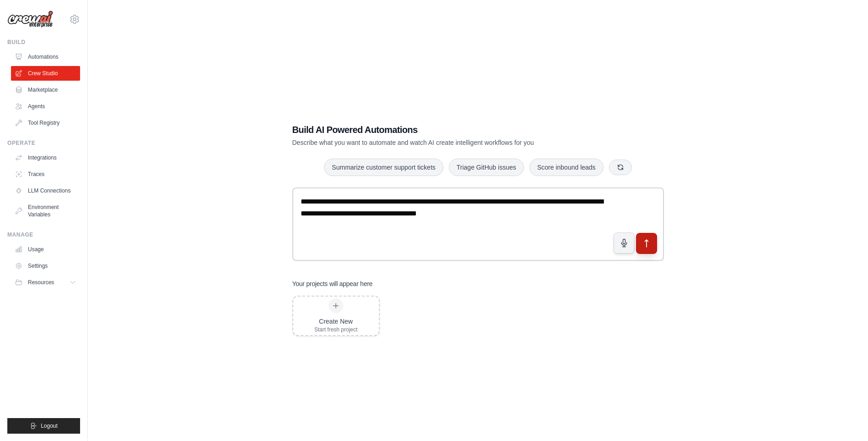  What do you see at coordinates (46, 90) in the screenshot?
I see `a: Marketplace` at bounding box center [46, 90].